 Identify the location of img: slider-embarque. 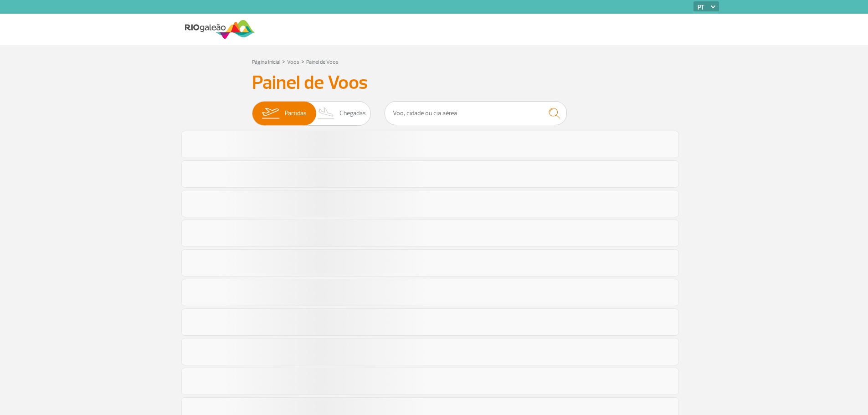
(270, 114).